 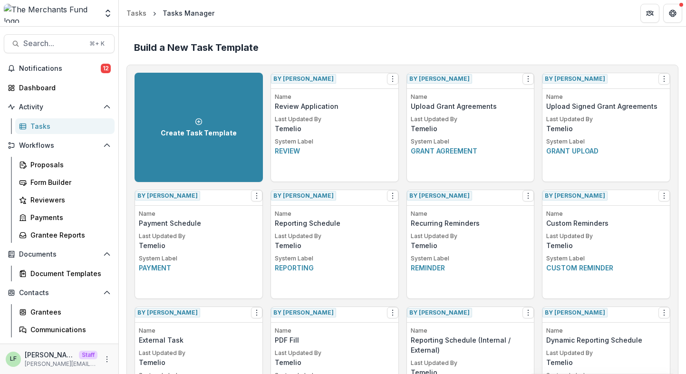 What do you see at coordinates (199, 340) in the screenshot?
I see `p: External Task` at bounding box center [199, 340].